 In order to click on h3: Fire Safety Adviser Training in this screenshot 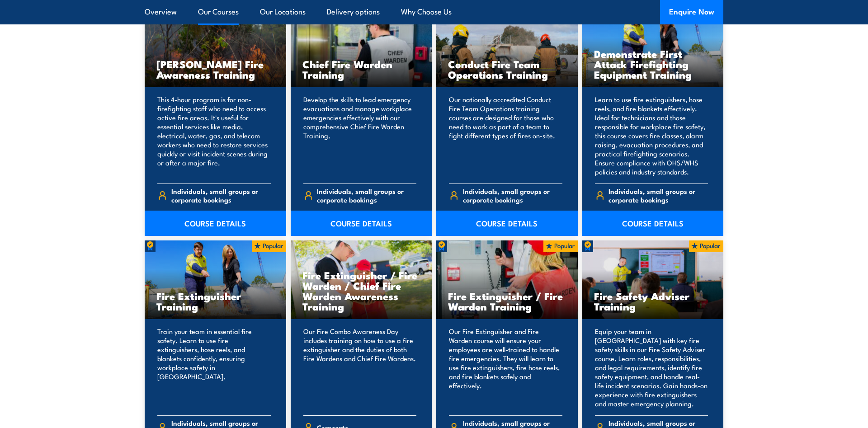, I will do `click(652, 301)`.